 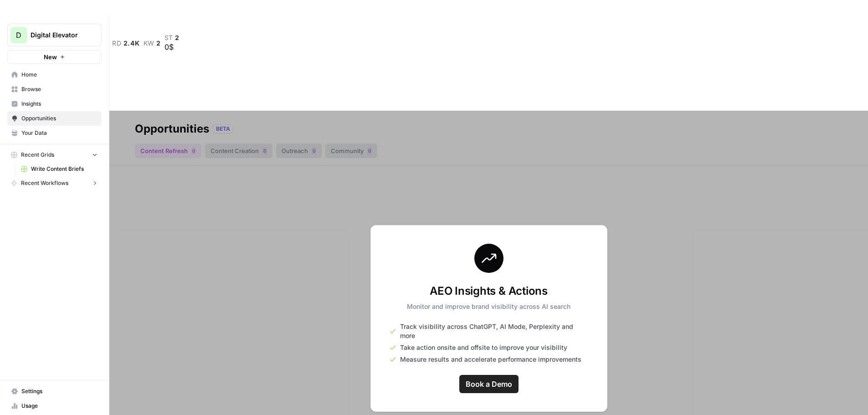 What do you see at coordinates (116, 43) in the screenshot?
I see `span: rd` at bounding box center [116, 43].